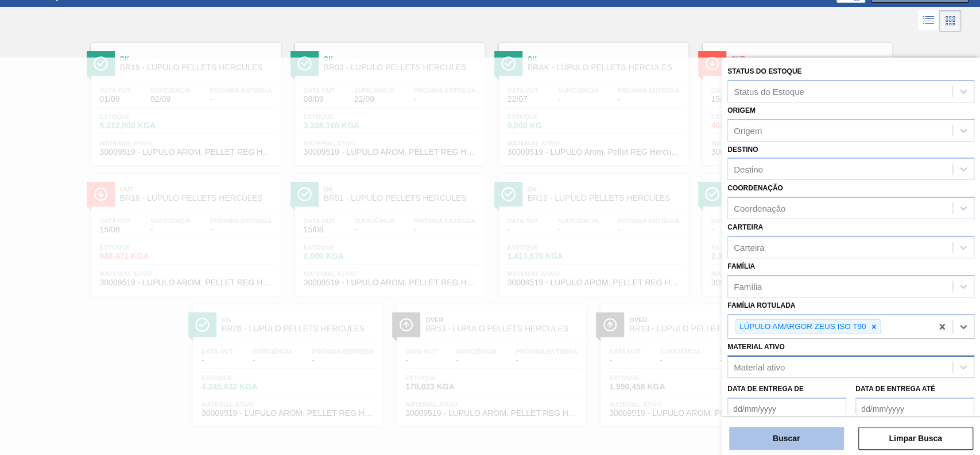  I want to click on label: Família, so click(742, 266).